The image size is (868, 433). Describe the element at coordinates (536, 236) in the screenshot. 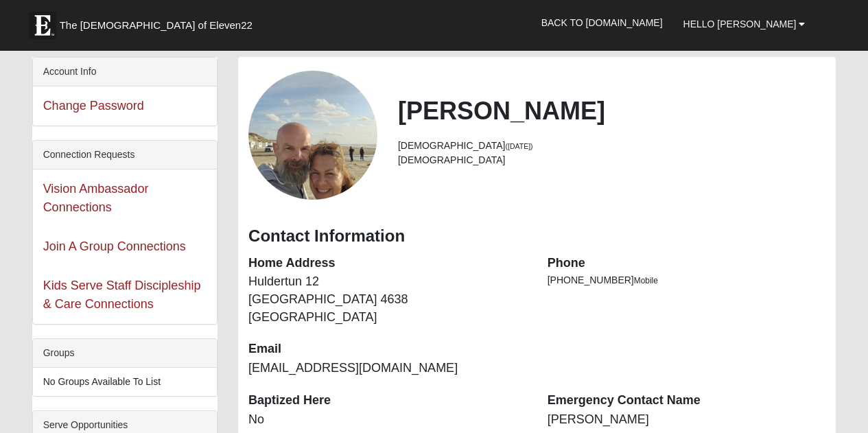

I see `h3: Contact Information` at that location.